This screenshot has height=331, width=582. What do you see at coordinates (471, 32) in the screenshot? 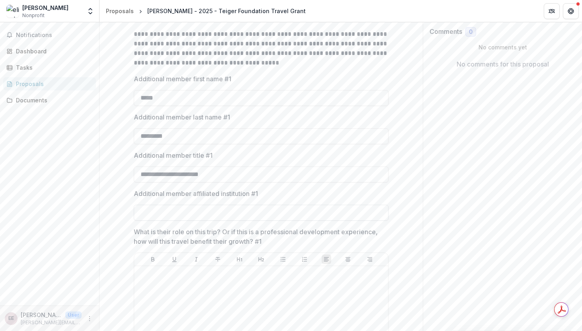
I see `span: 0` at bounding box center [471, 32].